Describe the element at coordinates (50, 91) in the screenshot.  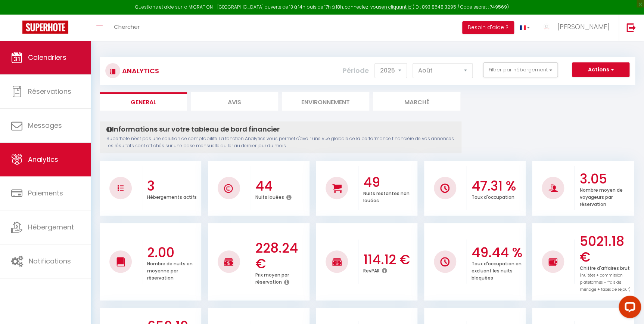
I see `span: Réservations` at that location.